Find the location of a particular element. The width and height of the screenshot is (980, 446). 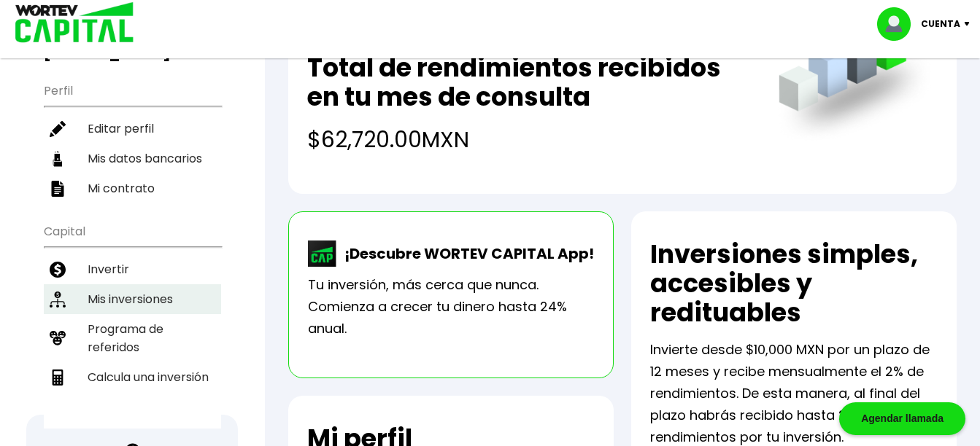

li: Invertir is located at coordinates (132, 269).